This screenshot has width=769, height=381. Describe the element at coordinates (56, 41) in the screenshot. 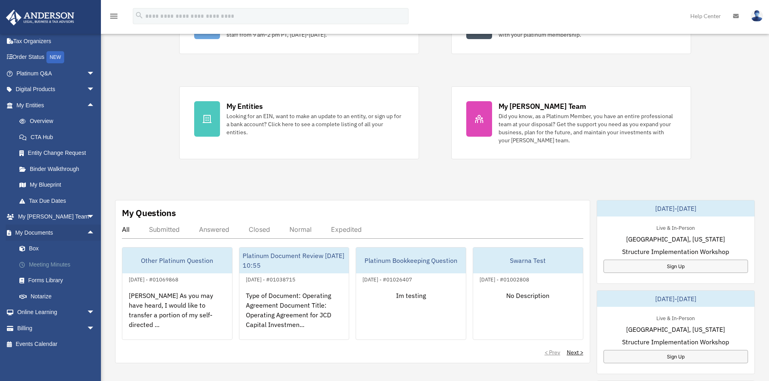

I see `a: Tax Organizers` at that location.